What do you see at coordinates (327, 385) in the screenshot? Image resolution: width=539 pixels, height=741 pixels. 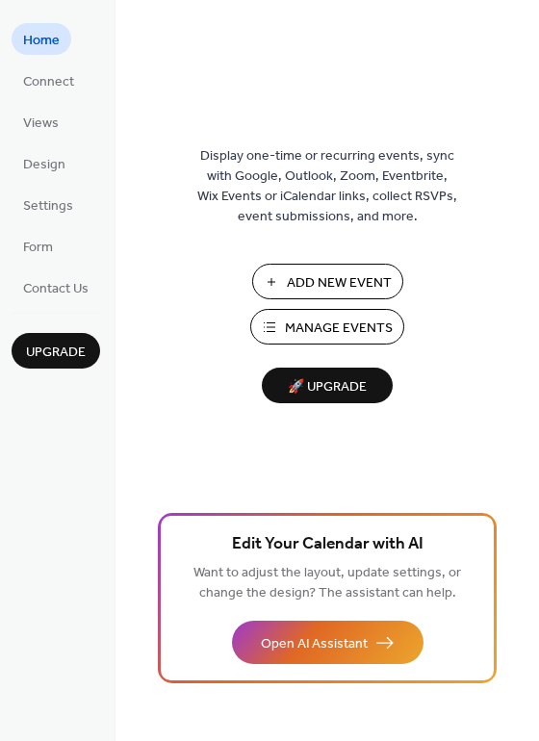 I see `button: 🚀 Upgrade` at bounding box center [327, 385].